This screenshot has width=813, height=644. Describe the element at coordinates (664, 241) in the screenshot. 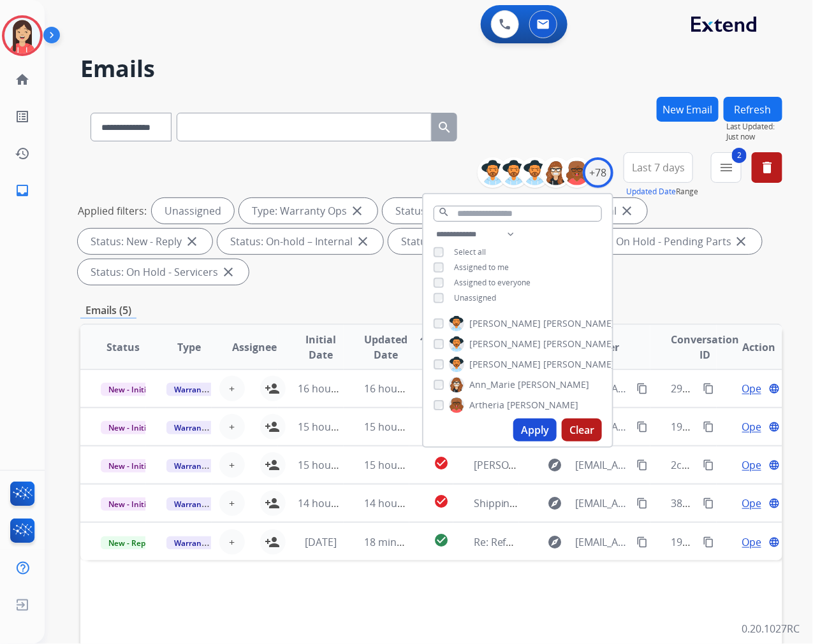

I see `div: Status: On Hold - Pending Parts` at that location.